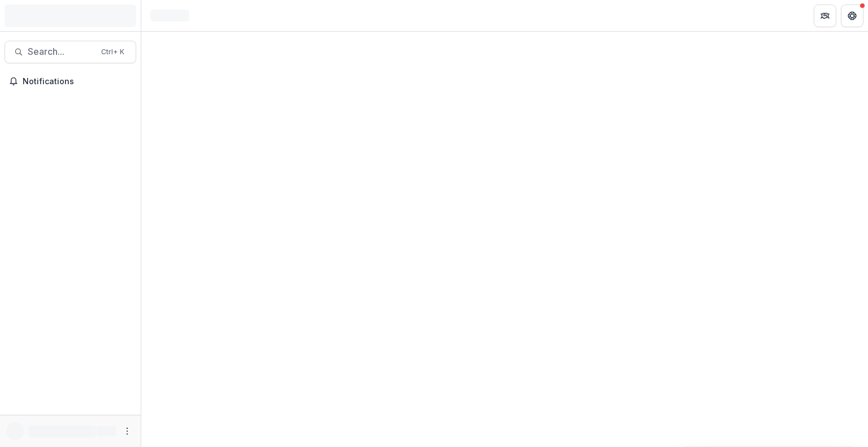 The image size is (868, 447). What do you see at coordinates (70, 52) in the screenshot?
I see `button: Search...` at bounding box center [70, 52].